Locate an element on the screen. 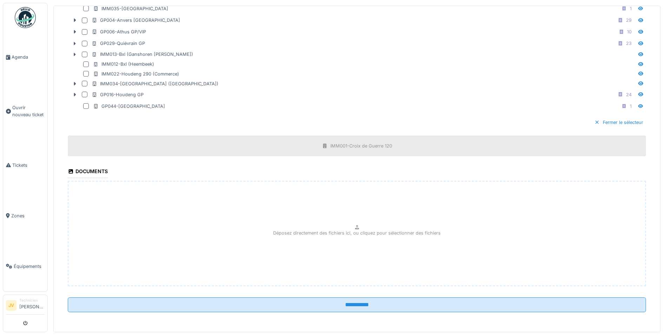 The height and width of the screenshot is (335, 666). div: Technicien is located at coordinates (32, 300).